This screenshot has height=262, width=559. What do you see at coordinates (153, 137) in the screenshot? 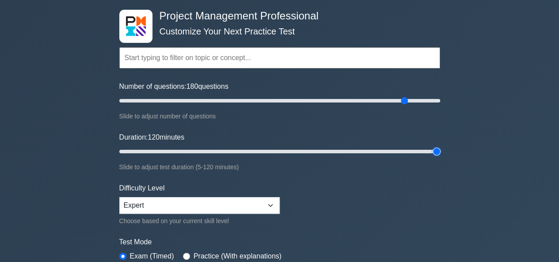
I see `span: 120` at bounding box center [153, 137].